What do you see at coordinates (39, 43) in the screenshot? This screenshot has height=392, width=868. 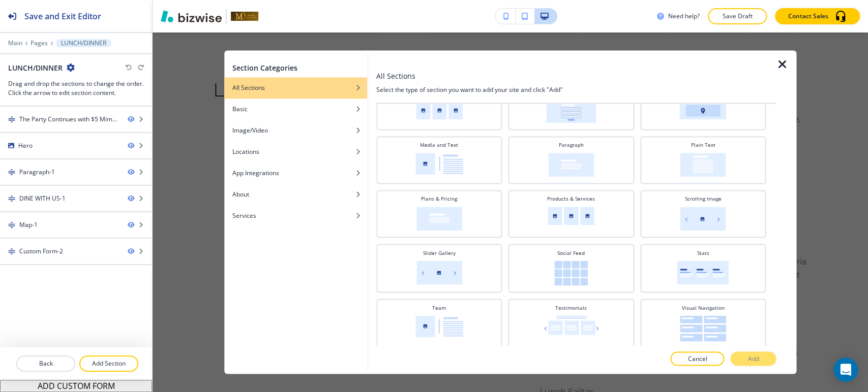 I see `p: Pages` at bounding box center [39, 43].